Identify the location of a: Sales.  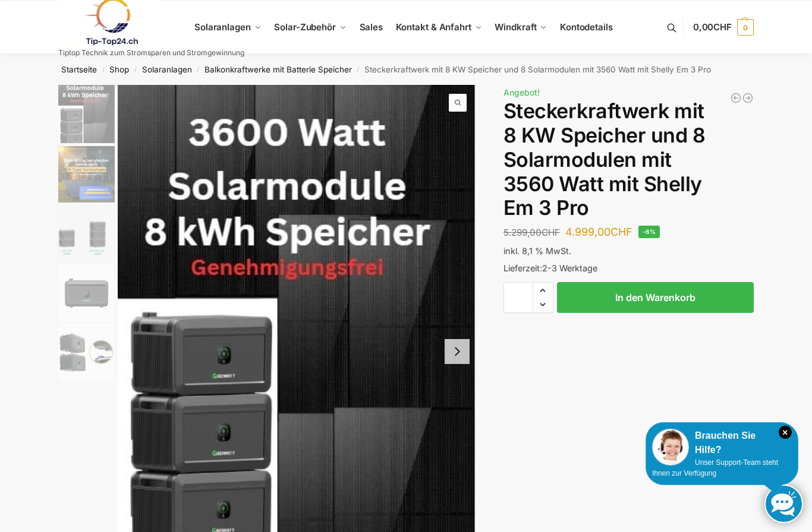
(371, 27).